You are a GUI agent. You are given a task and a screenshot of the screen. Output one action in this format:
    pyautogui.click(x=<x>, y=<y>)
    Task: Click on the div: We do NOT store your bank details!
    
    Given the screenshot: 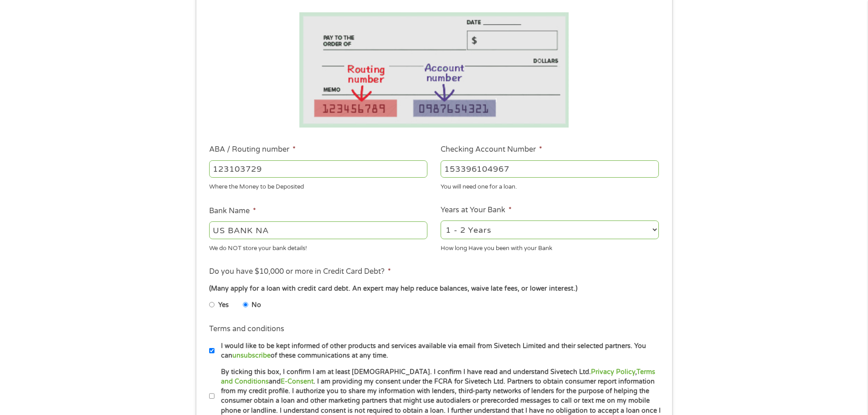 What is the action you would take?
    pyautogui.click(x=318, y=246)
    